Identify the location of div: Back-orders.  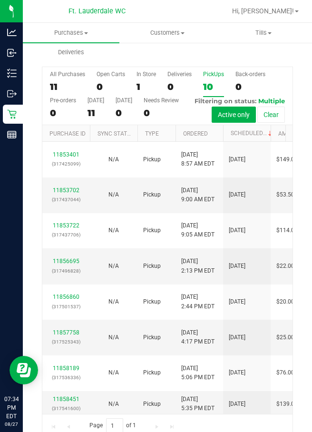
(250, 74).